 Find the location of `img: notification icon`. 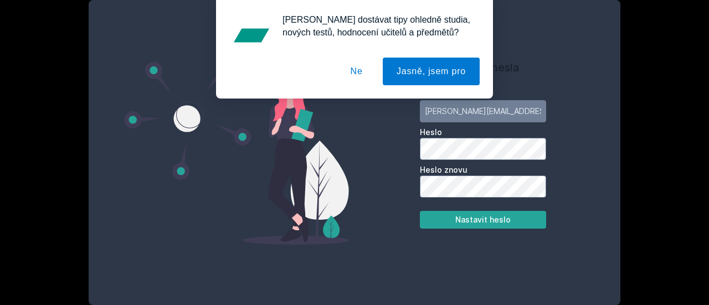

img: notification icon is located at coordinates (251, 35).